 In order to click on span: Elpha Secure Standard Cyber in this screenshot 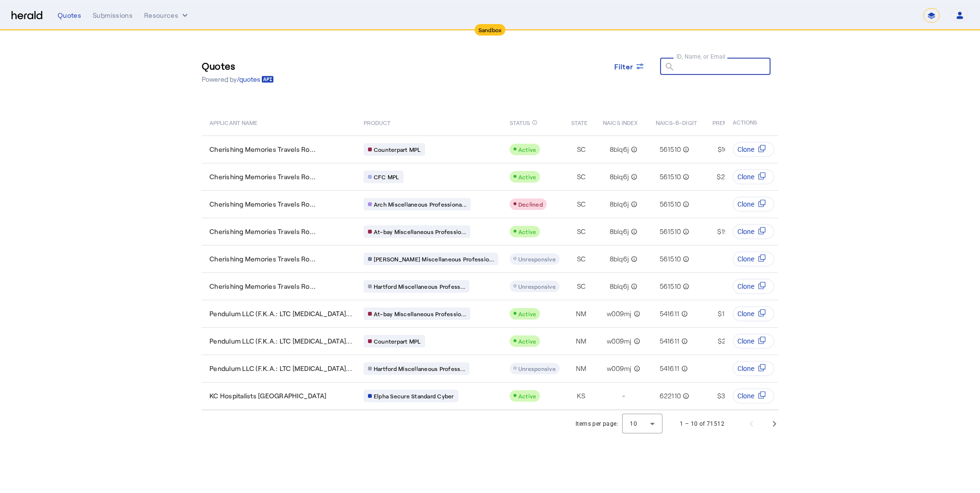, I will do `click(414, 396)`.